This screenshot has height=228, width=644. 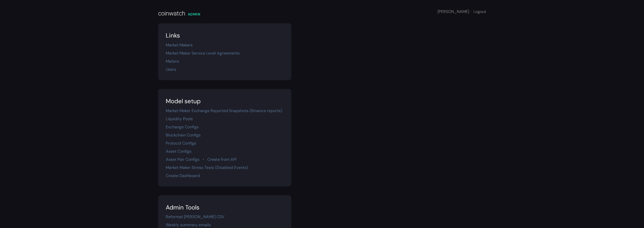 I want to click on a: Exchange Configs, so click(x=182, y=127).